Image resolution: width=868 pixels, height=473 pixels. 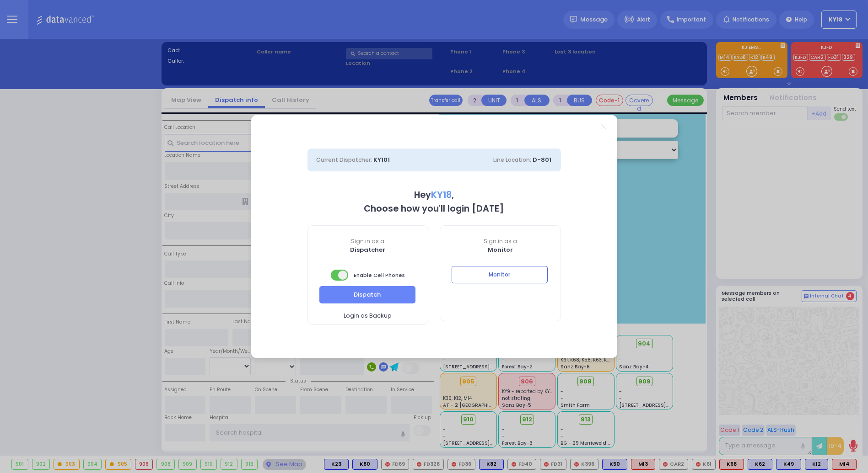 I want to click on span: Current Dispatcher:, so click(x=345, y=159).